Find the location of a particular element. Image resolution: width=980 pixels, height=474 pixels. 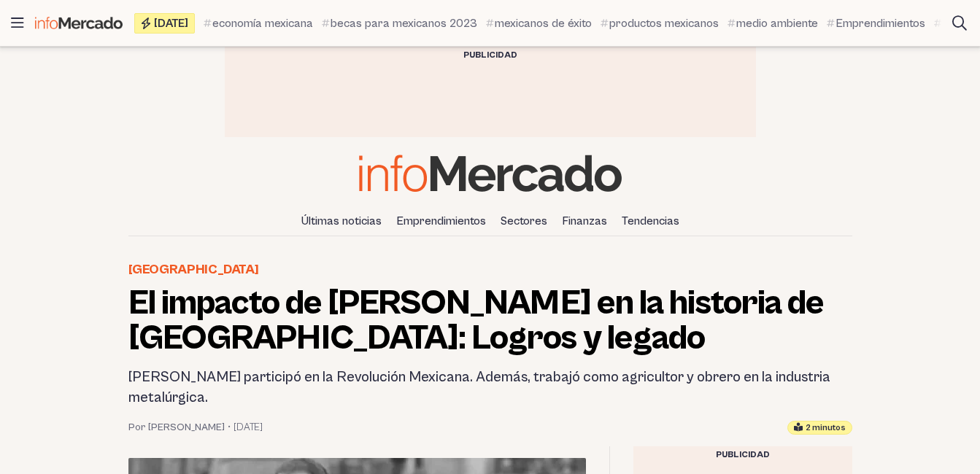

a: mexicanos de éxito is located at coordinates (539, 23).